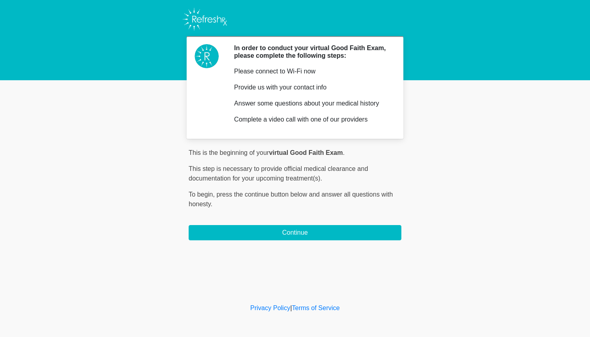  What do you see at coordinates (205, 19) in the screenshot?
I see `img: Refresh RX Logo` at bounding box center [205, 19].